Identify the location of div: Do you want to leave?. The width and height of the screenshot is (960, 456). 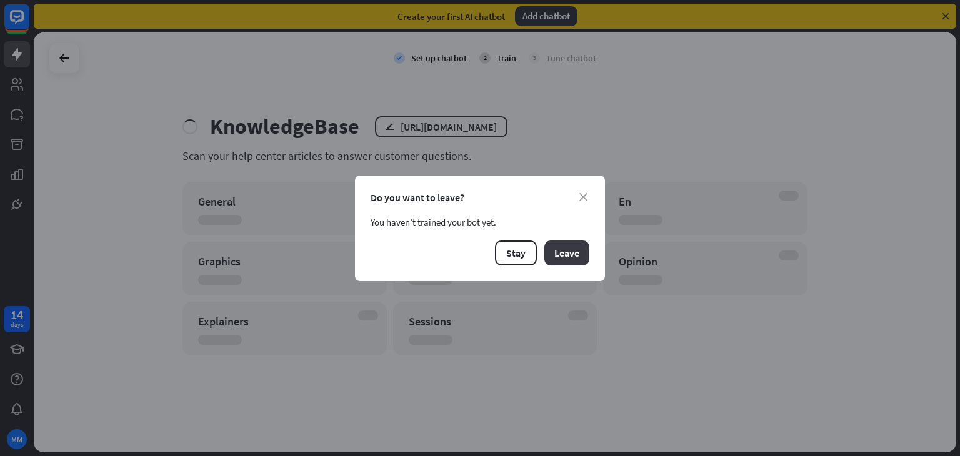
(480, 198).